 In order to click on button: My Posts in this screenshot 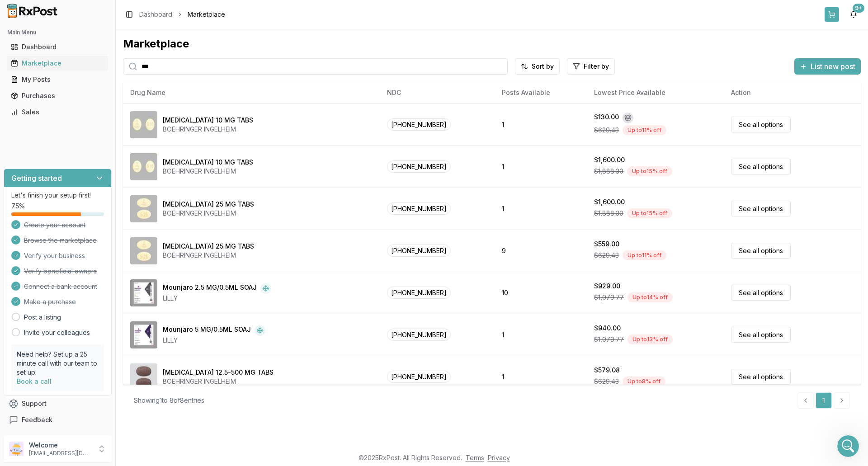, I will do `click(58, 80)`.